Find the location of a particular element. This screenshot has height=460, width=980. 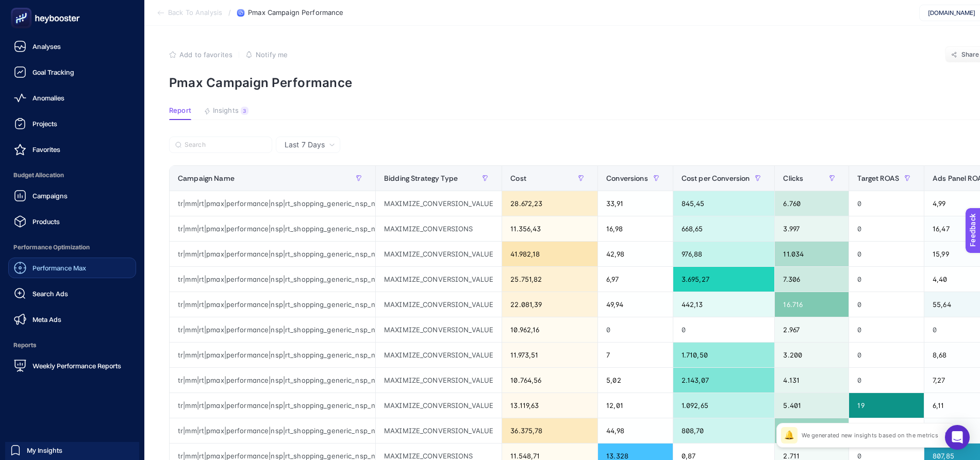

a: Performance Max is located at coordinates (72, 268).